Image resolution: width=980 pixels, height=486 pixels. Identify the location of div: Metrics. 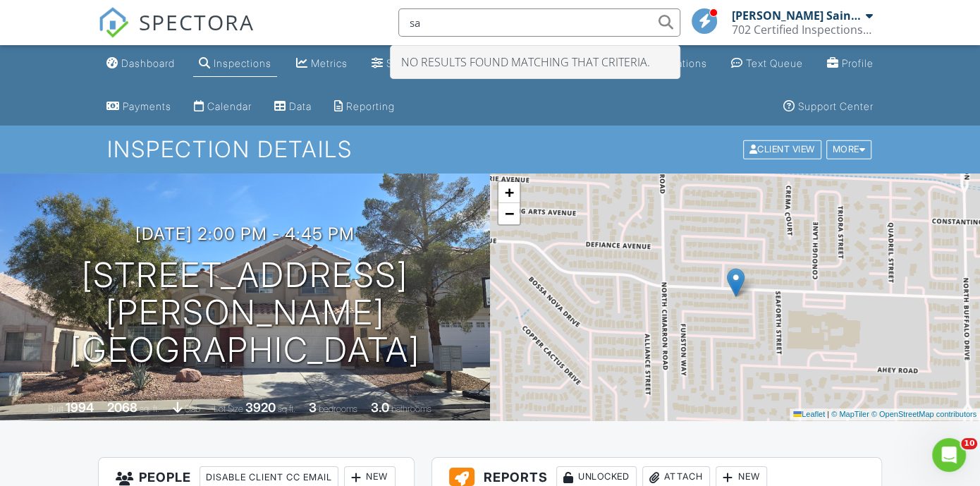
(330, 63).